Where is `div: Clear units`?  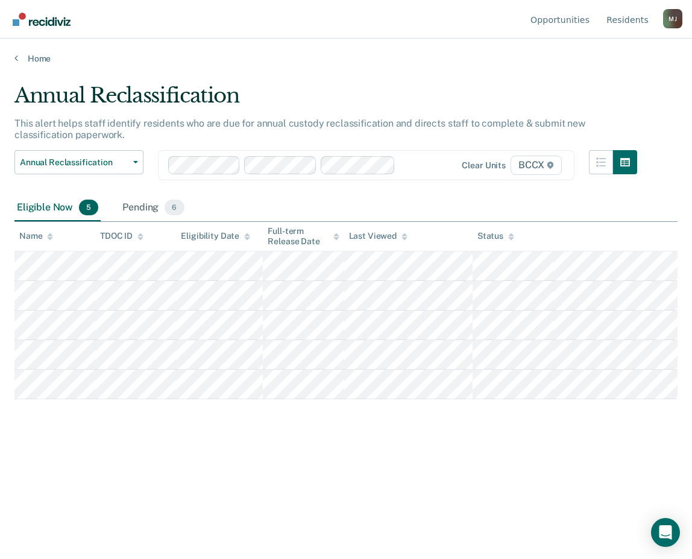 div: Clear units is located at coordinates (483, 165).